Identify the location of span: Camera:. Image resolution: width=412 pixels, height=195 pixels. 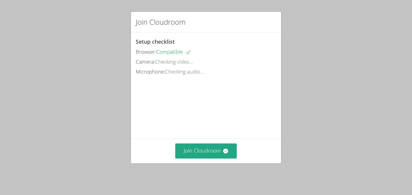
(146, 62).